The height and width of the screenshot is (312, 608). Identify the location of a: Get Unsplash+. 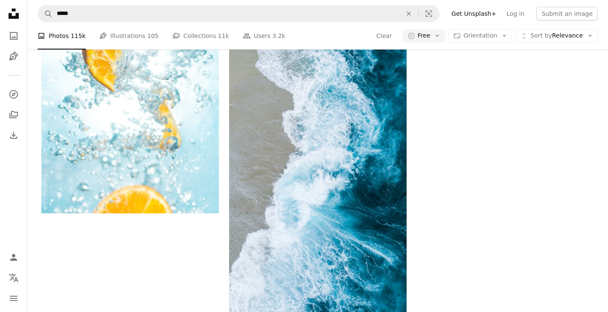
(474, 14).